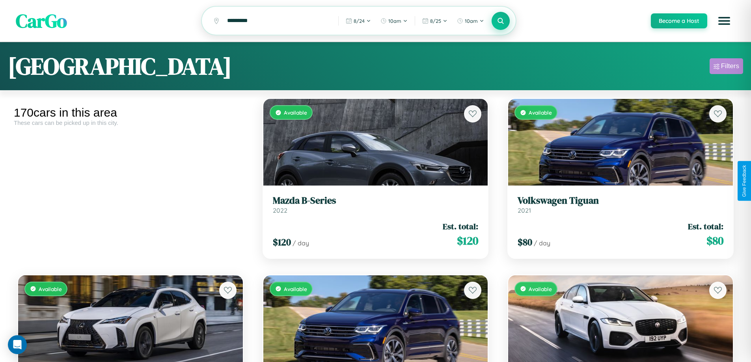 The image size is (751, 362). I want to click on a: Volkswagen Tiguan2021, so click(620, 205).